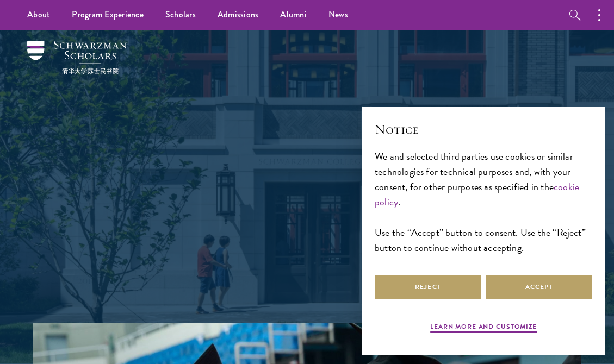  I want to click on a: cookie policy, so click(477, 194).